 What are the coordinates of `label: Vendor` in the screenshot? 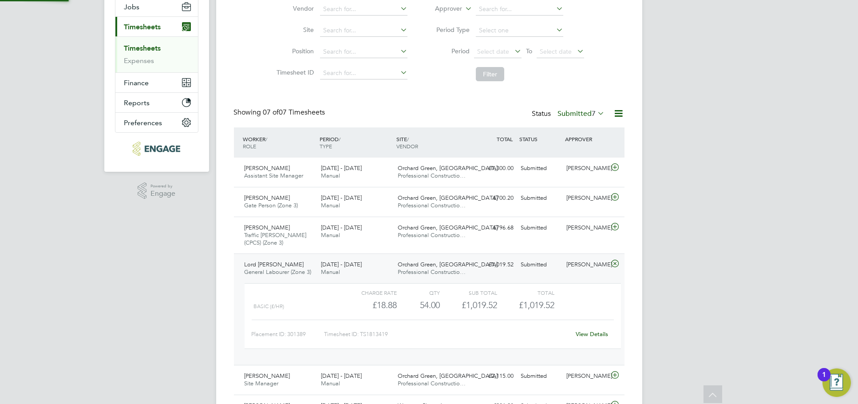 It's located at (294, 8).